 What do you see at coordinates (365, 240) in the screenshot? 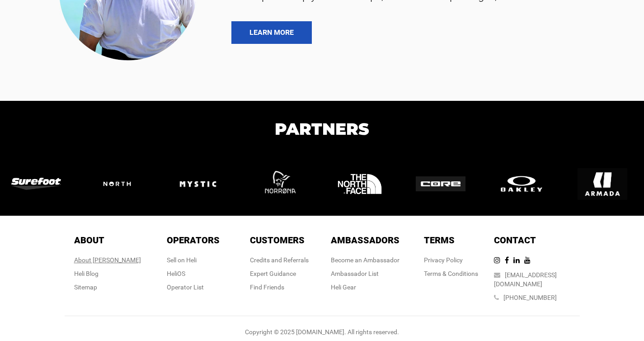
I see `span: Ambassadors` at bounding box center [365, 240].